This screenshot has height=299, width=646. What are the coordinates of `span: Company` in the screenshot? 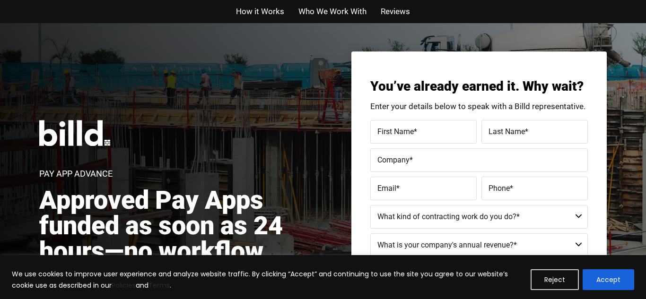 It's located at (393, 159).